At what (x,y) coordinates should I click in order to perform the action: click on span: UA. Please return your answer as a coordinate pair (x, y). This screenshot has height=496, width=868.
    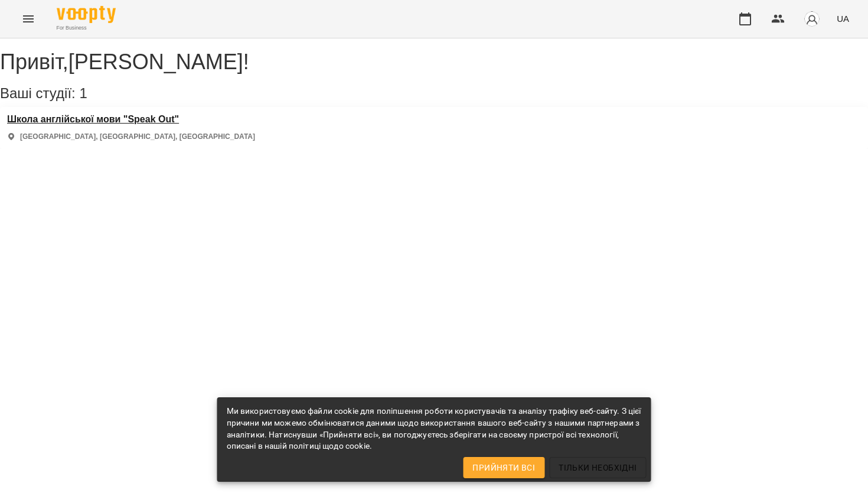
    Looking at the image, I should click on (843, 18).